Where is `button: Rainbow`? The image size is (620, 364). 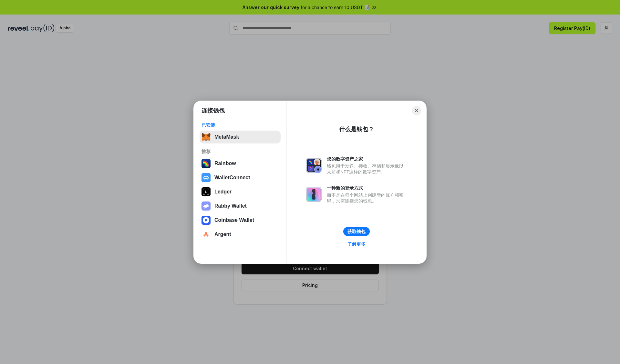
button: Rainbow is located at coordinates (240, 163).